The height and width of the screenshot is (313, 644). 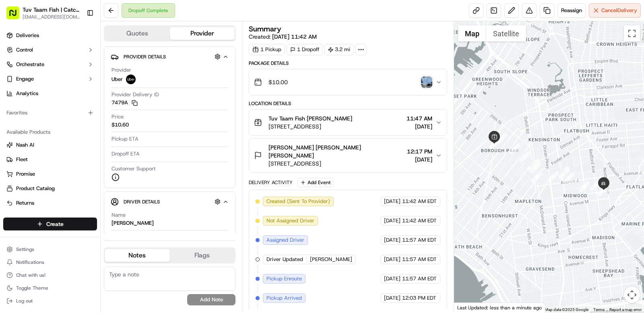 What do you see at coordinates (50, 79) in the screenshot?
I see `button: Engage` at bounding box center [50, 79].